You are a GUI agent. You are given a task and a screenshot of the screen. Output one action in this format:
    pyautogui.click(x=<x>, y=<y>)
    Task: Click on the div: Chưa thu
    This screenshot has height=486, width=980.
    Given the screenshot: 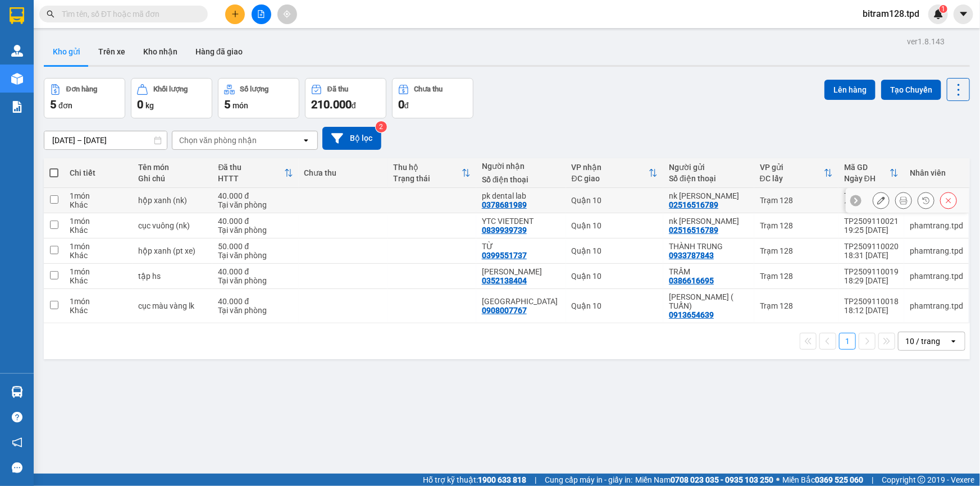 What is the action you would take?
    pyautogui.click(x=429, y=89)
    